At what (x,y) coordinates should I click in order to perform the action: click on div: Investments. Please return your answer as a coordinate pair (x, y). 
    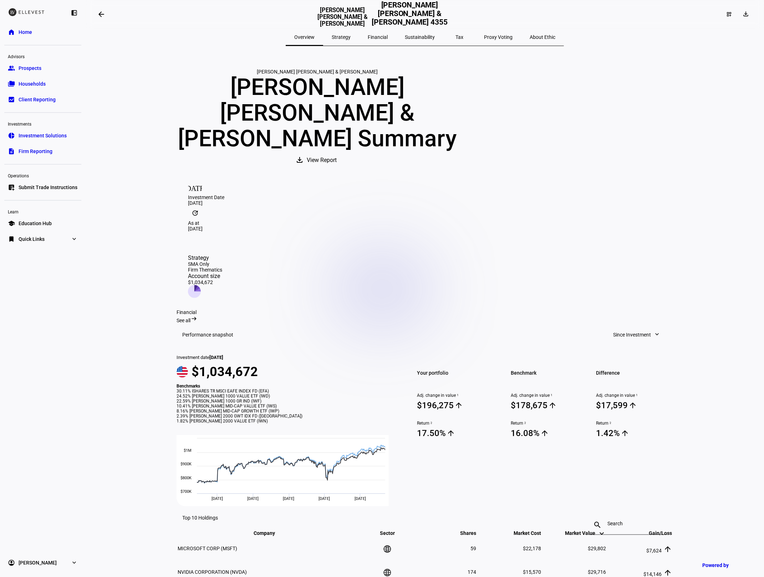
    Looking at the image, I should click on (43, 123).